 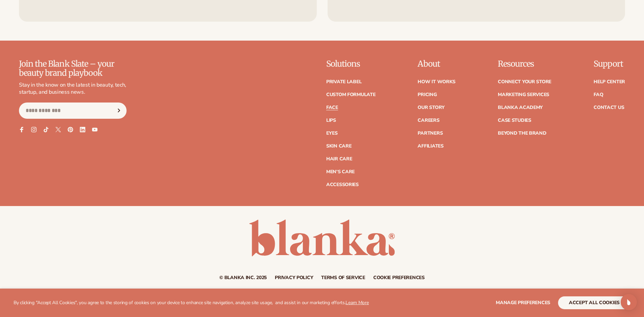 What do you see at coordinates (594, 302) in the screenshot?
I see `button: accept all cookies` at bounding box center [594, 302].